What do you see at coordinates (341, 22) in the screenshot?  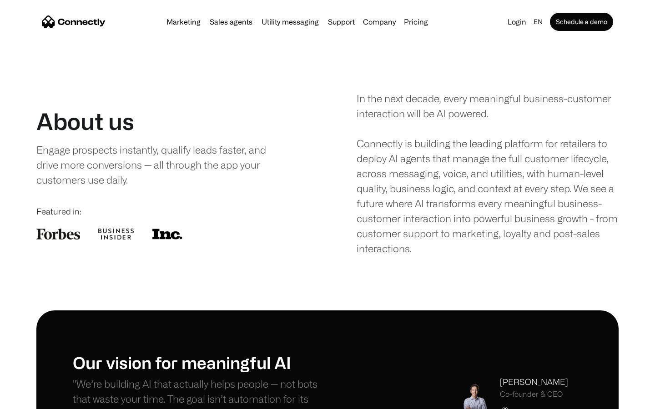 I see `a: Support` at bounding box center [341, 22].